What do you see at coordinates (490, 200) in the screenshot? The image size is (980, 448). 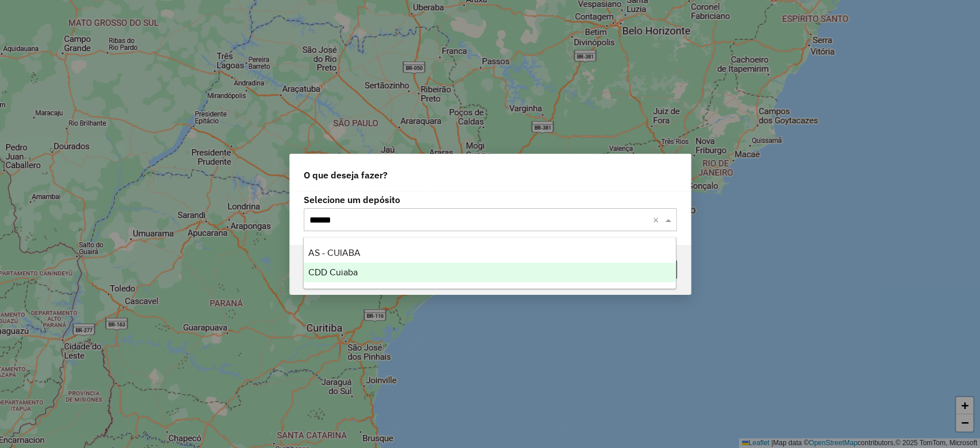 I see `label: Selecione um depósito` at bounding box center [490, 200].